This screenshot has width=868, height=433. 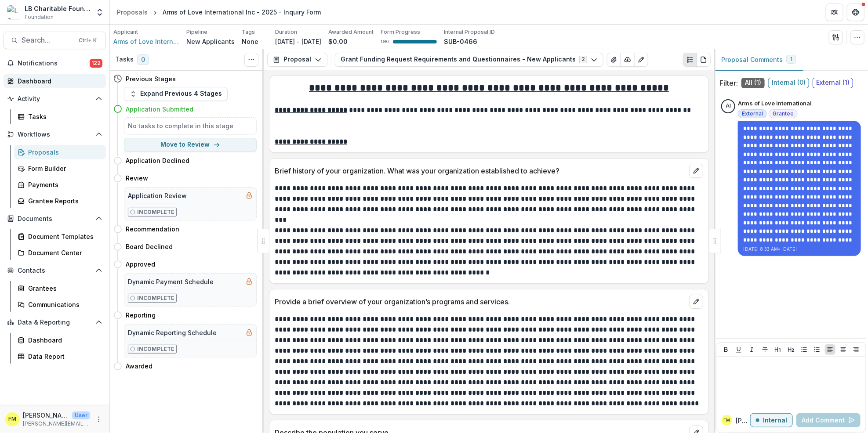 I want to click on span: Workflows, so click(x=54, y=135).